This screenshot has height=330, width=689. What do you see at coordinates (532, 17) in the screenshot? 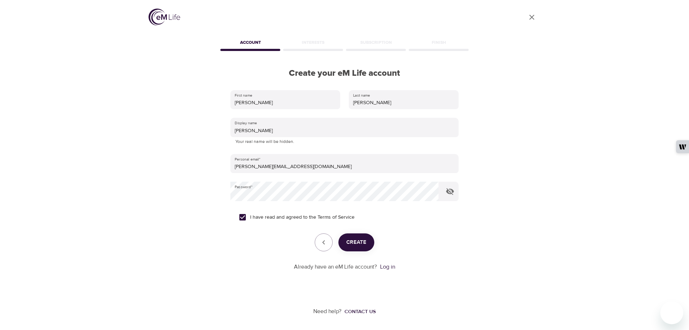
I see `a: close` at bounding box center [532, 17].